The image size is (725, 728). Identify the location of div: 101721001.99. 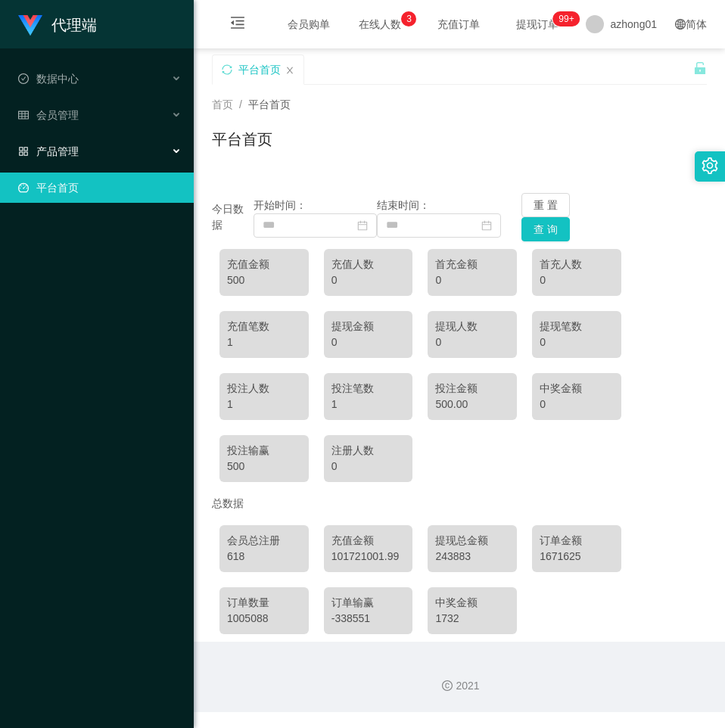
(368, 556).